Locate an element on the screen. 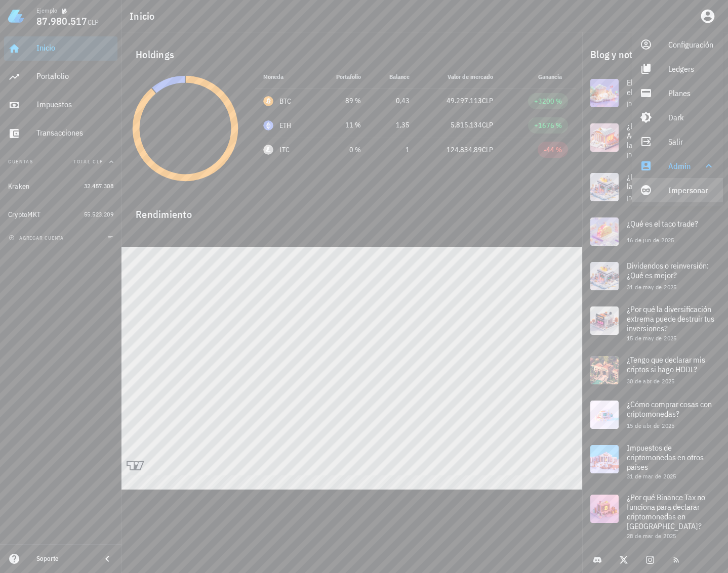 The image size is (728, 573). a: Charting by TradingView is located at coordinates (135, 466).